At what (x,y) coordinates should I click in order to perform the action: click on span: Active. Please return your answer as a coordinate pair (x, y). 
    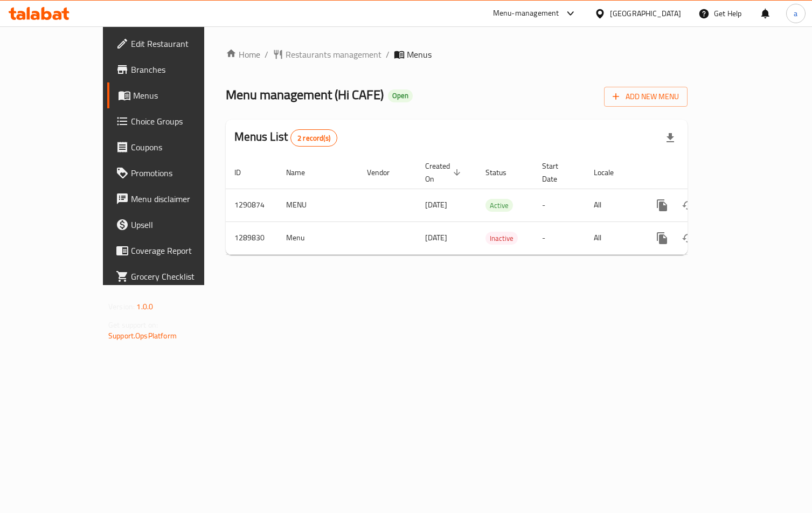
    Looking at the image, I should click on (499, 206).